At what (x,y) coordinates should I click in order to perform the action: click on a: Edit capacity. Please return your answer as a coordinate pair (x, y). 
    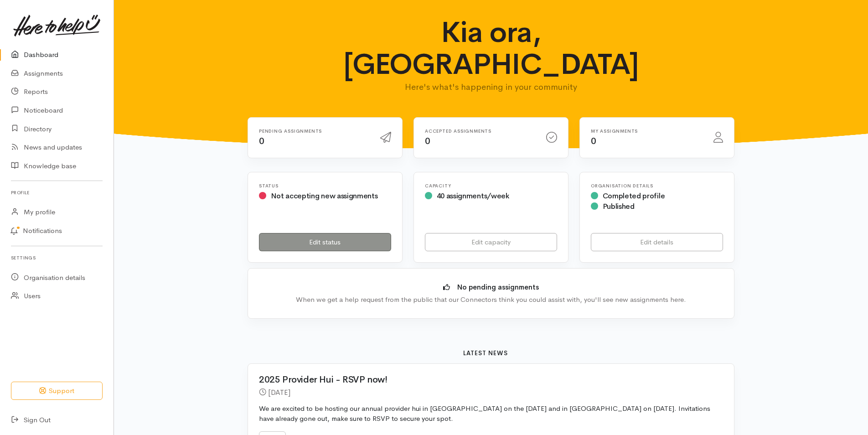
    Looking at the image, I should click on (491, 242).